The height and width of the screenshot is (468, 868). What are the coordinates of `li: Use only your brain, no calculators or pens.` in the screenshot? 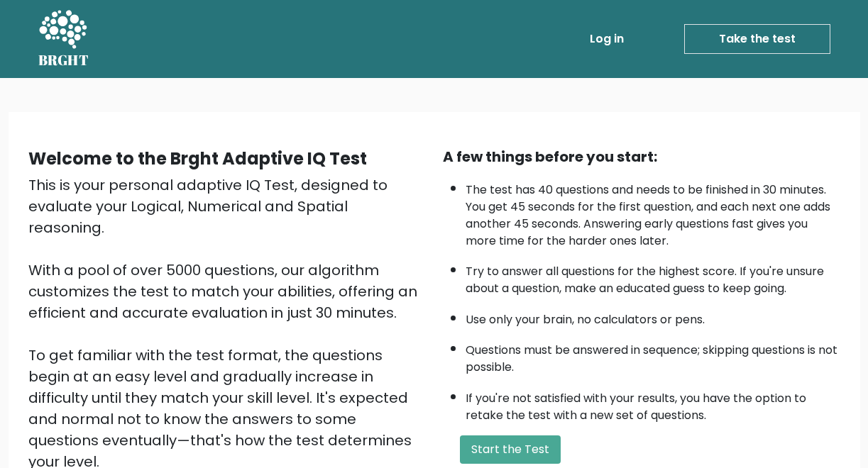 It's located at (653, 316).